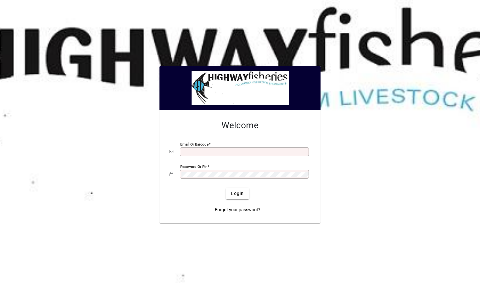 The image size is (480, 293). I want to click on h2: Welcome, so click(240, 126).